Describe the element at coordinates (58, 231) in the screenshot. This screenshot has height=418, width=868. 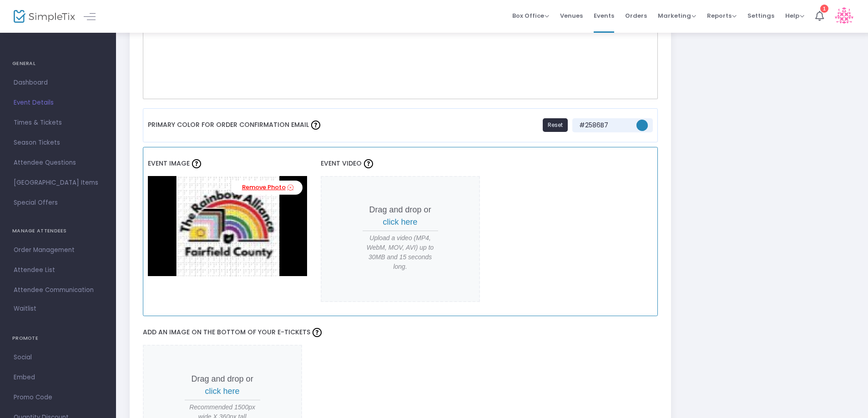
I see `h4: MANAGE ATTENDEES` at that location.